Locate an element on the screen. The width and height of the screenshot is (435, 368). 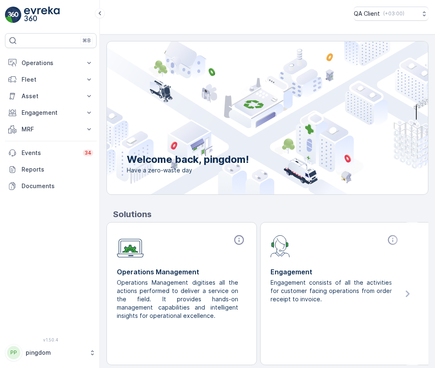
button: Engagement is located at coordinates (51, 113).